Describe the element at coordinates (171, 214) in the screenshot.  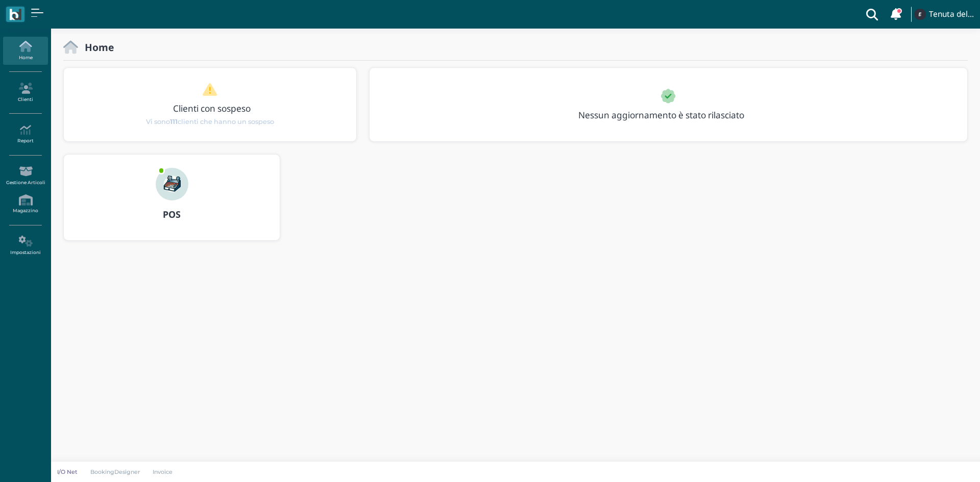
I see `b: POS` at that location.